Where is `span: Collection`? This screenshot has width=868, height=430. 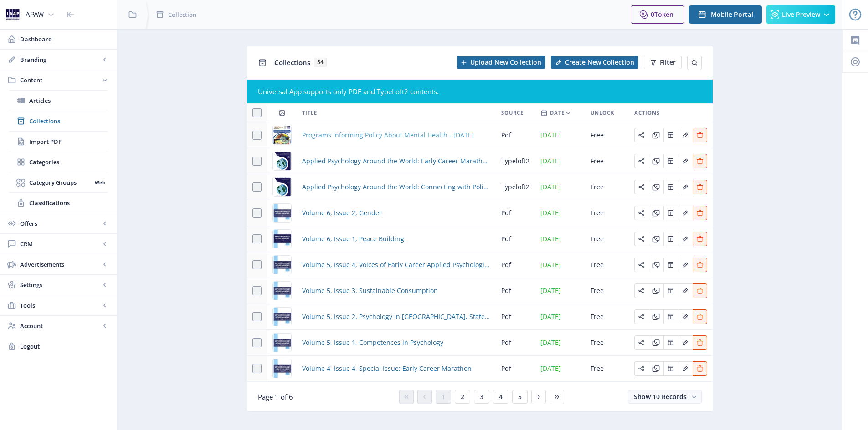
span: Collection is located at coordinates (182, 15).